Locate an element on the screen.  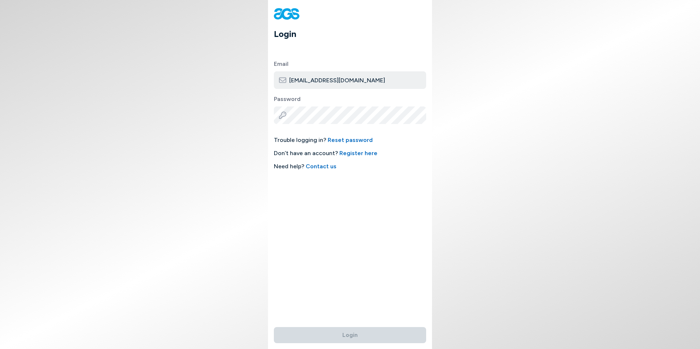
label: Password is located at coordinates (350, 99).